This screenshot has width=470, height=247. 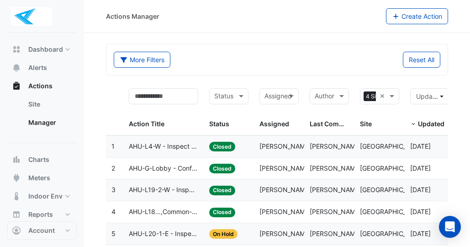 What do you see at coordinates (42, 196) in the screenshot?
I see `button: Indoor Env` at bounding box center [42, 196].